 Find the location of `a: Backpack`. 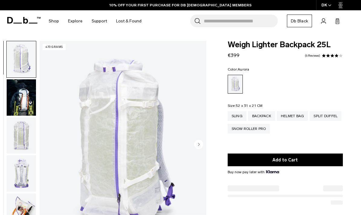

a: Backpack is located at coordinates (261, 116).